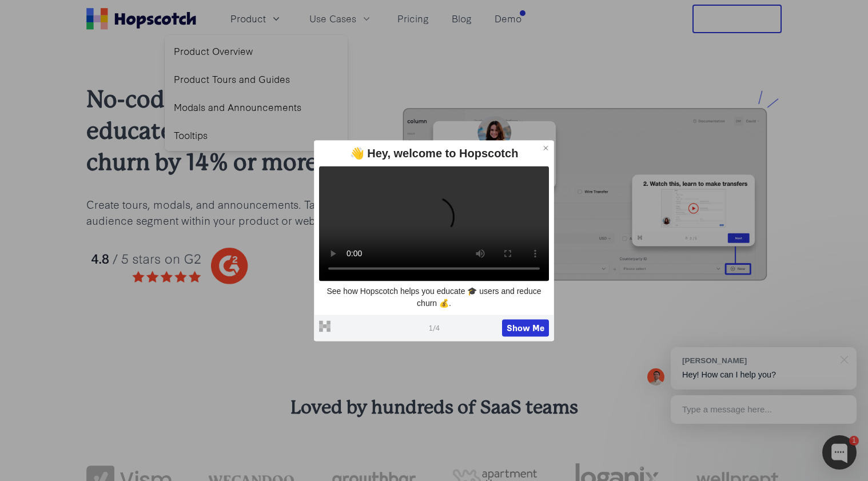 Image resolution: width=868 pixels, height=481 pixels. Describe the element at coordinates (434, 408) in the screenshot. I see `h3: Loved by hundreds of SaaS teams` at that location.